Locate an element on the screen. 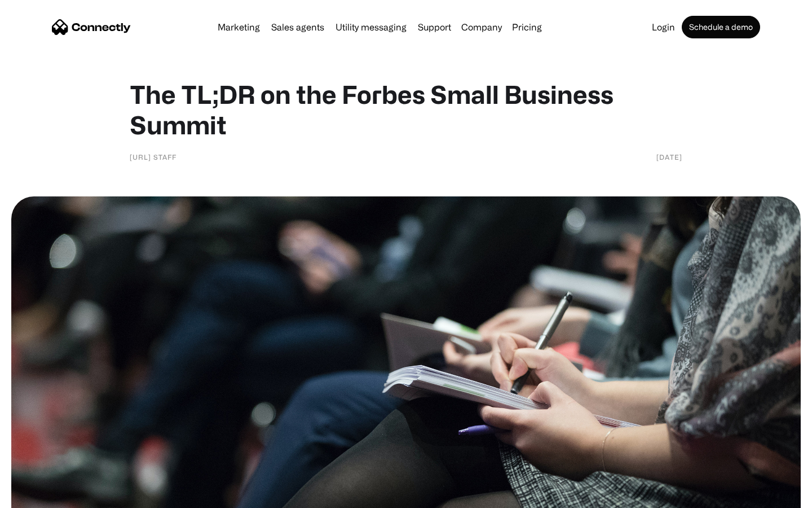 This screenshot has height=508, width=812. a: Support is located at coordinates (434, 27).